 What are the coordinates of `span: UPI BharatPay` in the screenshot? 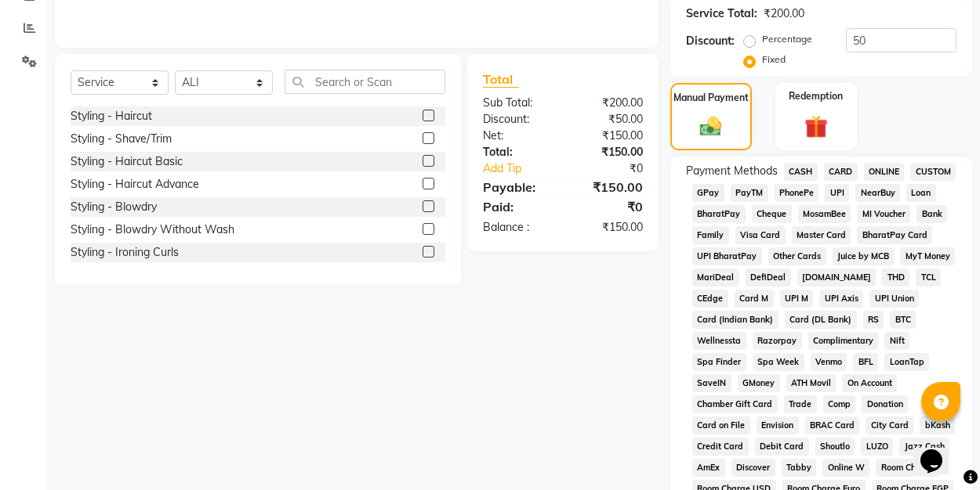 It's located at (726, 256).